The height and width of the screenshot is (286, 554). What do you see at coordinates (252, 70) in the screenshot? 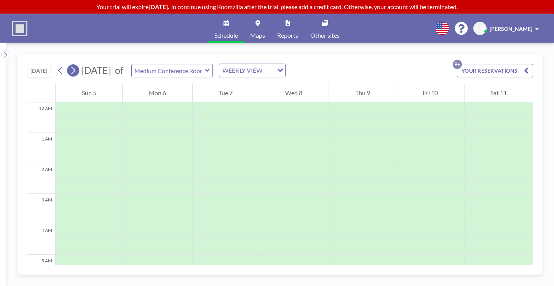
I see `div: Search for option` at bounding box center [252, 70].